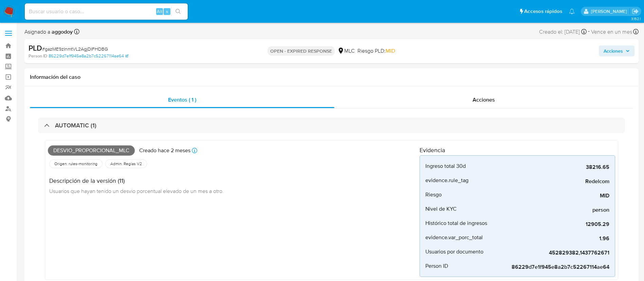 The width and height of the screenshot is (644, 281). I want to click on span: Origen: rules-monitoring, so click(76, 164).